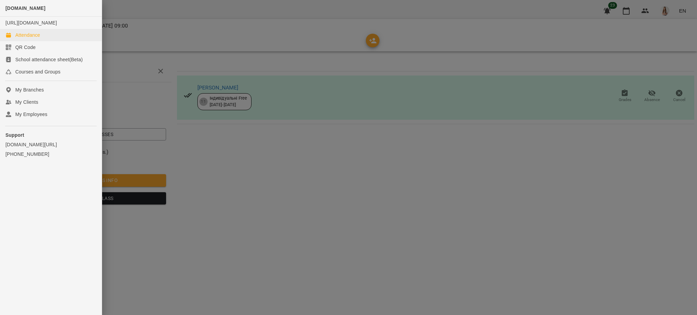 The image size is (697, 315). I want to click on div: Courses and Groups, so click(38, 72).